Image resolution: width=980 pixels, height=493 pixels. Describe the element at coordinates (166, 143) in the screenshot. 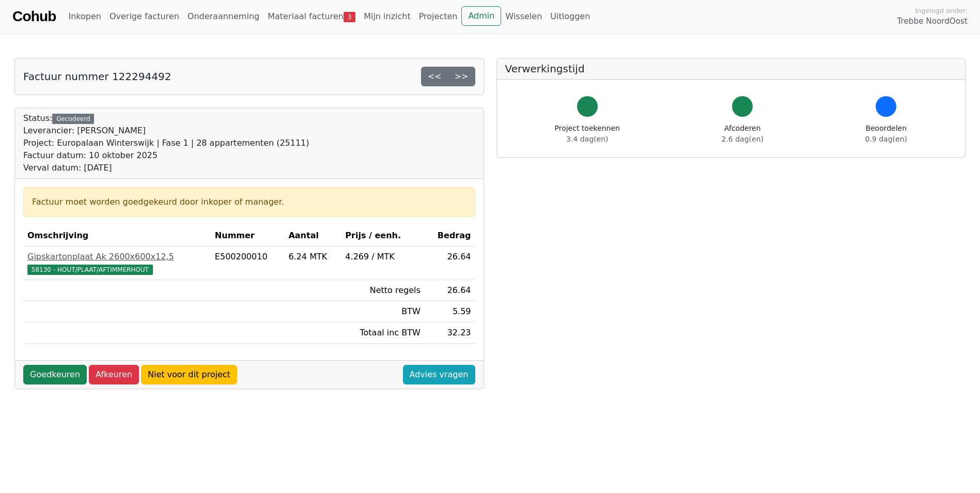

I see `div: Project: Europalaan Winterswijk | Fase 1 | 28 appartementen (25111)` at that location.